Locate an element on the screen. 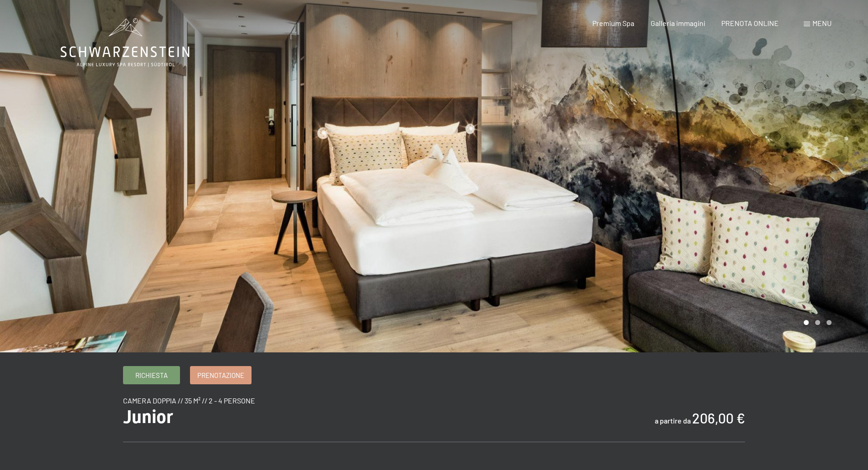  span: PRENOTA ONLINE is located at coordinates (750, 23).